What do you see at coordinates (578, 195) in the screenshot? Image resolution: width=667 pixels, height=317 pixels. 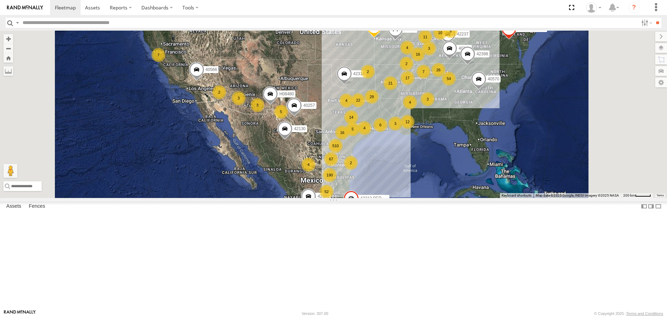 I see `span: Map data ©2025 Google, INEGI Imagery ©2025 NASA` at bounding box center [578, 195].